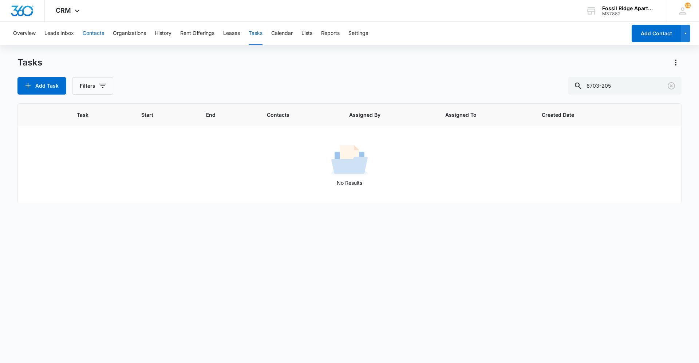 The height and width of the screenshot is (363, 699). What do you see at coordinates (222, 115) in the screenshot?
I see `span: End` at bounding box center [222, 115].